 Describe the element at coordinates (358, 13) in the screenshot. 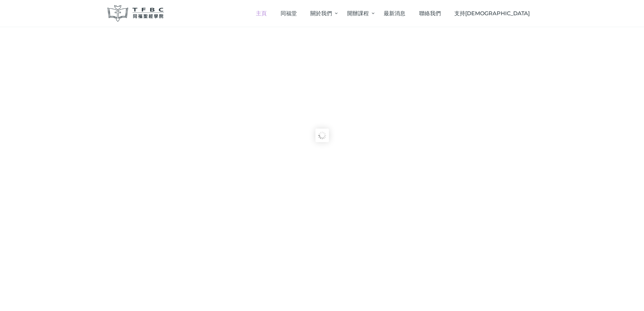

I see `a: 開辦課程` at that location.